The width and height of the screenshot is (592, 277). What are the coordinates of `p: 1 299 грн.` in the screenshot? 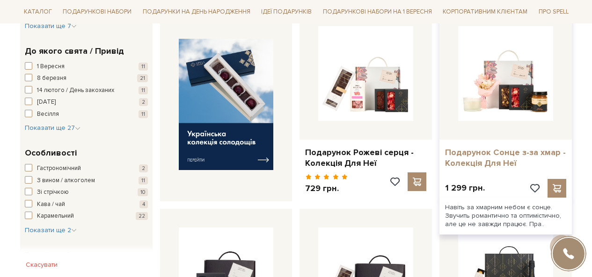 It's located at (464, 188).